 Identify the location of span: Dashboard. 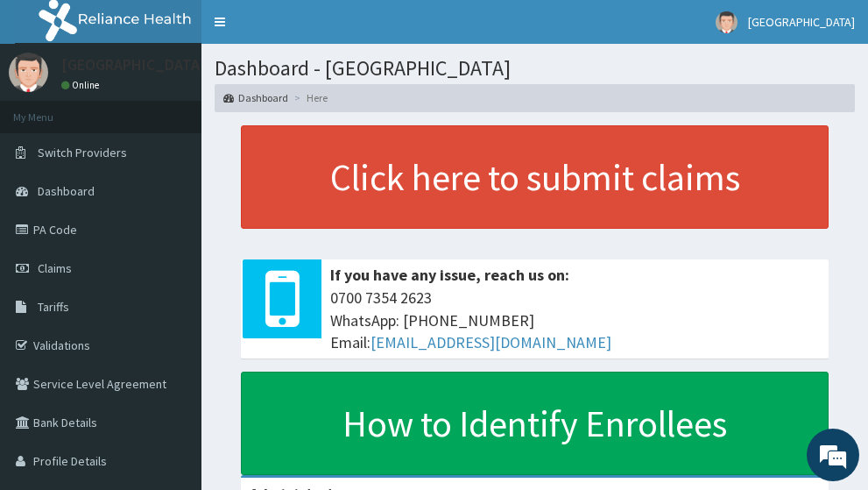
(66, 191).